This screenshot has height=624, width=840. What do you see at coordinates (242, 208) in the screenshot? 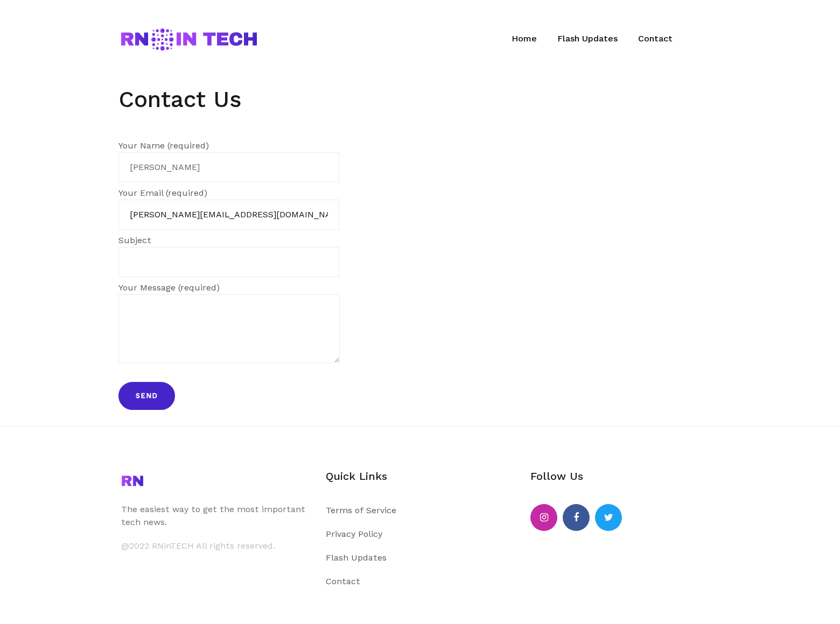
I see `label: Your Email (required)` at bounding box center [242, 208].